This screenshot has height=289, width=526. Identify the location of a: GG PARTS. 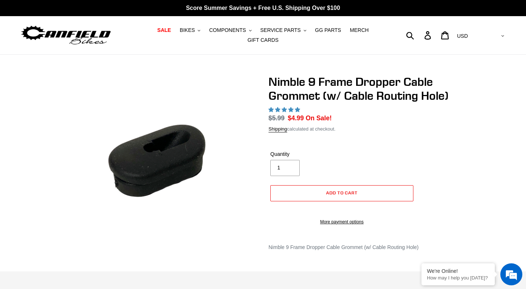
(328, 30).